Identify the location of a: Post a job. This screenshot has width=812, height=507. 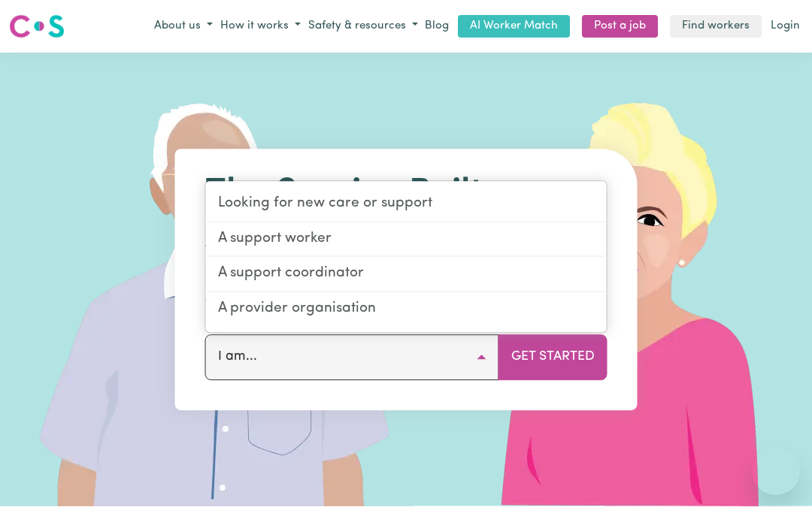
(619, 26).